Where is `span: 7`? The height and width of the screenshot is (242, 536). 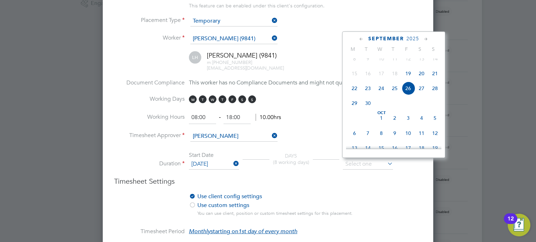 span: 7 is located at coordinates (368, 133).